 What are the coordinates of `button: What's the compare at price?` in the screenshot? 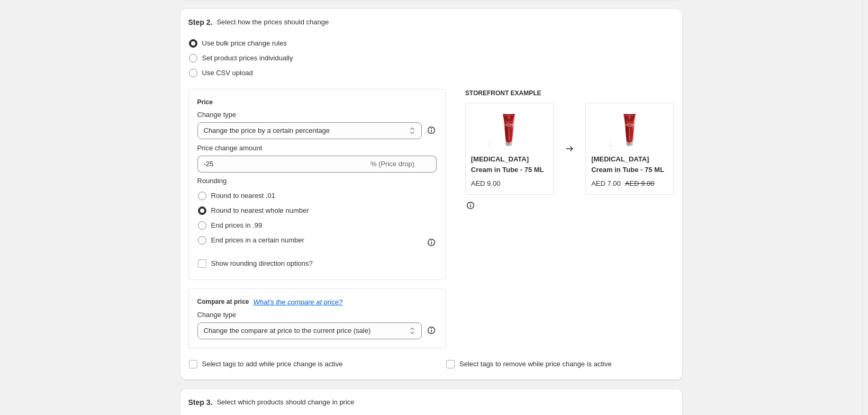 It's located at (298, 302).